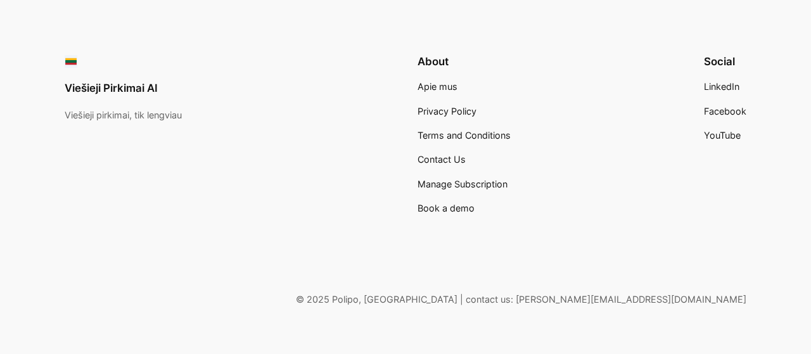 This screenshot has height=354, width=811. I want to click on span: Privacy Policy, so click(447, 111).